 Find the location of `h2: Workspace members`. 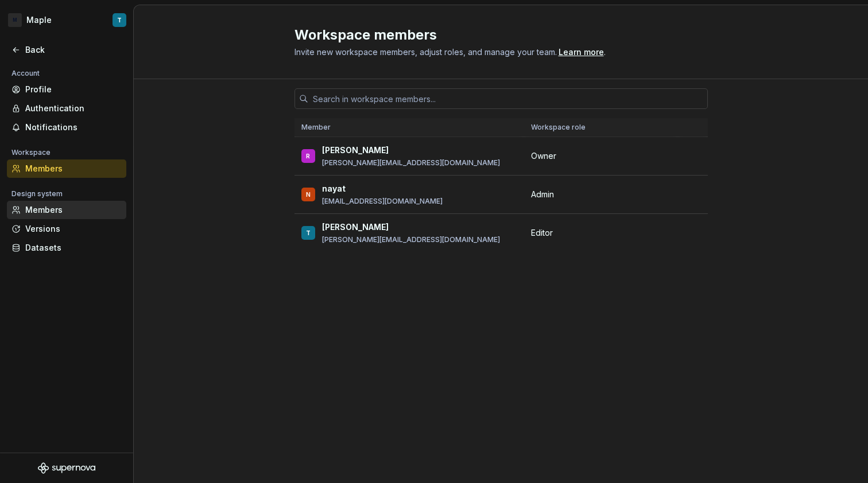

h2: Workspace members is located at coordinates (494, 35).